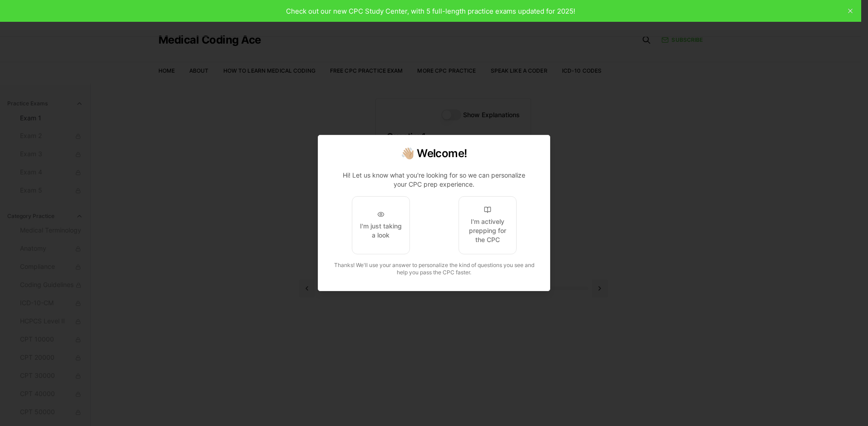 This screenshot has width=868, height=426. Describe the element at coordinates (488, 231) in the screenshot. I see `div: I'm actively prepping for the CPC` at that location.